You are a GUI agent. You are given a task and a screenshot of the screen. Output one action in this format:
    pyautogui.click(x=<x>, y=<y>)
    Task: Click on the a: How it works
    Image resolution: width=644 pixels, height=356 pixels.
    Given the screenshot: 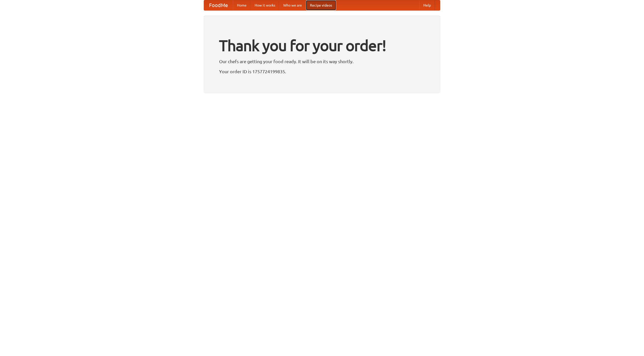 What is the action you would take?
    pyautogui.click(x=265, y=5)
    